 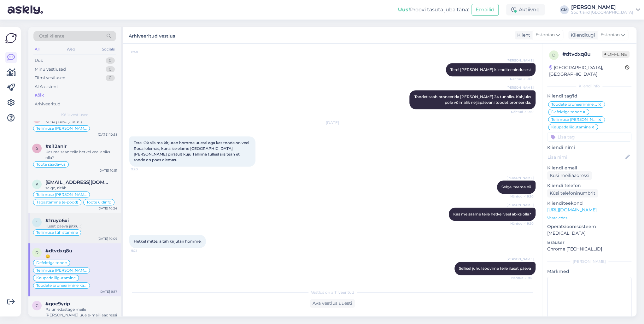 I want to click on div: # dtvdxq8u, so click(x=582, y=54).